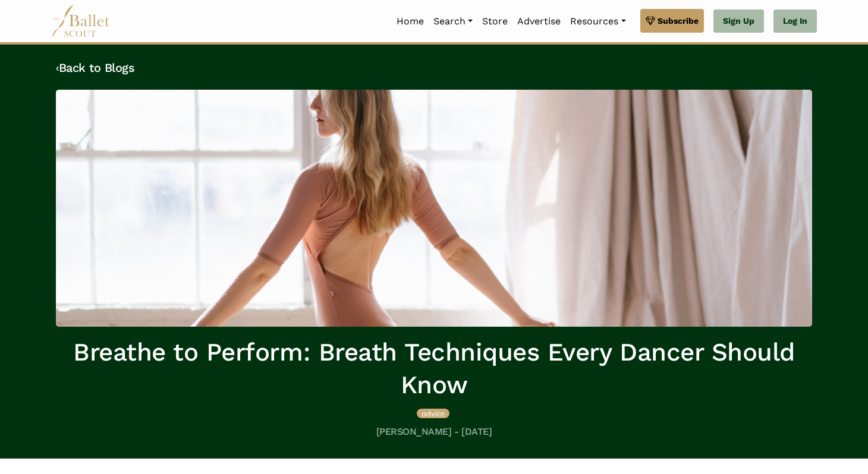 The width and height of the screenshot is (868, 474). Describe the element at coordinates (434, 368) in the screenshot. I see `h1: Breathe to Perform: Breath Techniques Every Dancer Should Know` at that location.